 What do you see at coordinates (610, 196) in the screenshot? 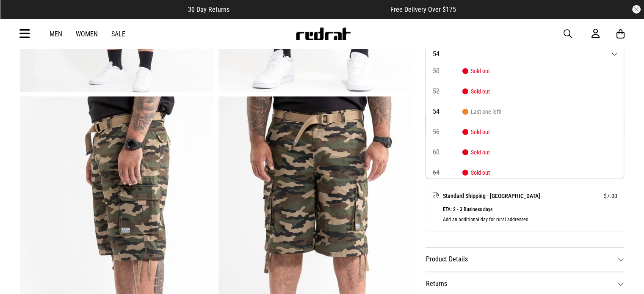
I see `span: $7.00` at bounding box center [610, 196].